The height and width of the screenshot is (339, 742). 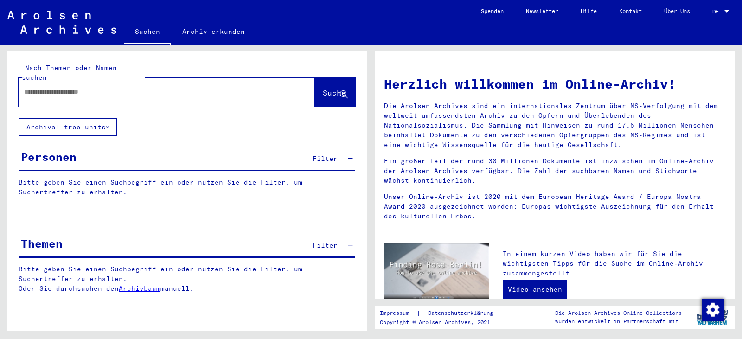 What do you see at coordinates (618, 313) in the screenshot?
I see `p: Die Arolsen Archives Online-Collections` at bounding box center [618, 313].